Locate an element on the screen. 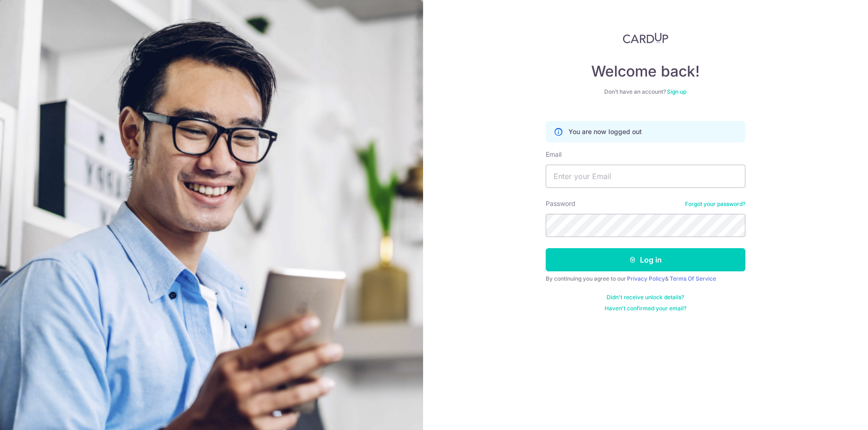 The width and height of the screenshot is (868, 430). a: Sign up is located at coordinates (677, 91).